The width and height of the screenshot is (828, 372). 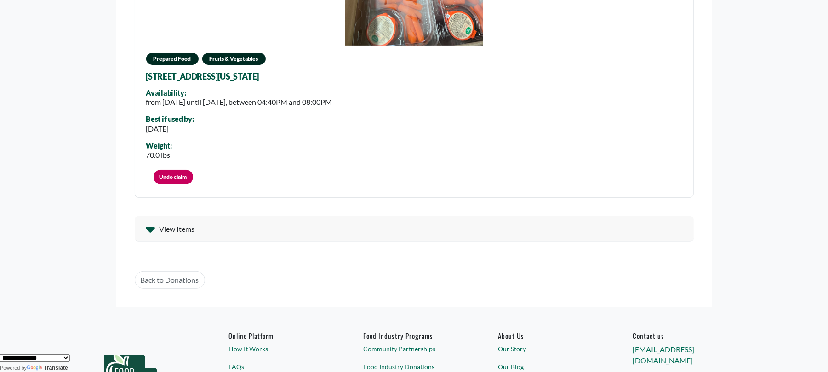 I want to click on h6: About Us, so click(x=549, y=336).